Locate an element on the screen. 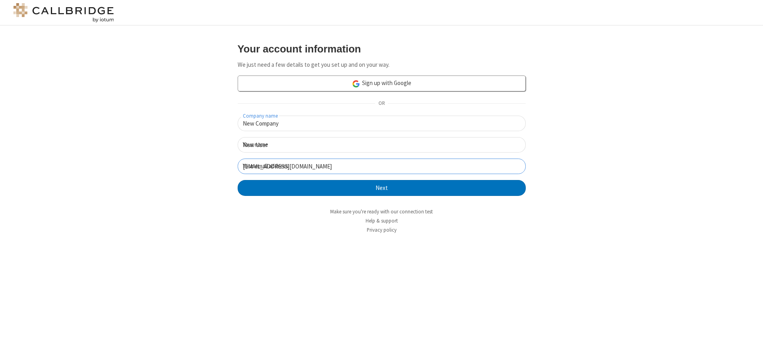  input: Company name is located at coordinates (382, 123).